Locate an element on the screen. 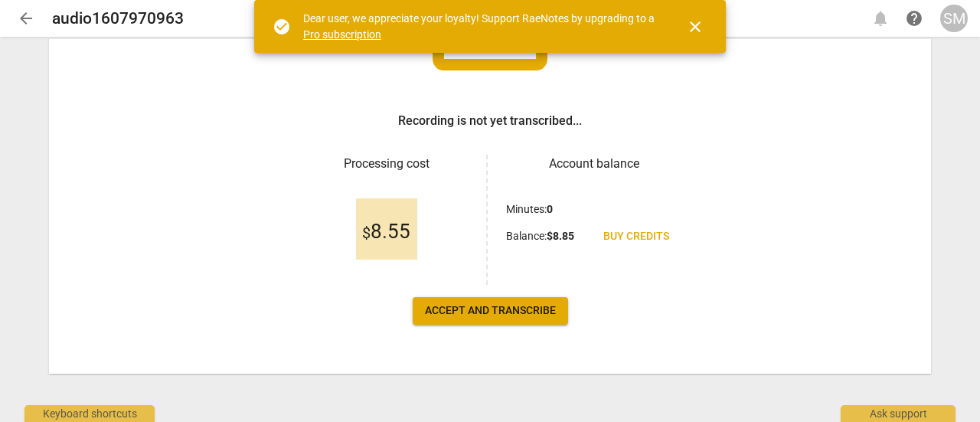  span: close is located at coordinates (695, 27).